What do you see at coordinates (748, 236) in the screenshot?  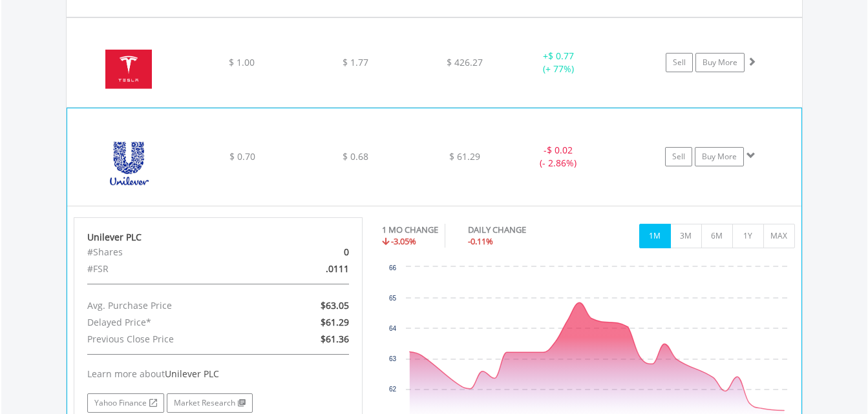 I see `button: 1Y` at bounding box center [748, 236].